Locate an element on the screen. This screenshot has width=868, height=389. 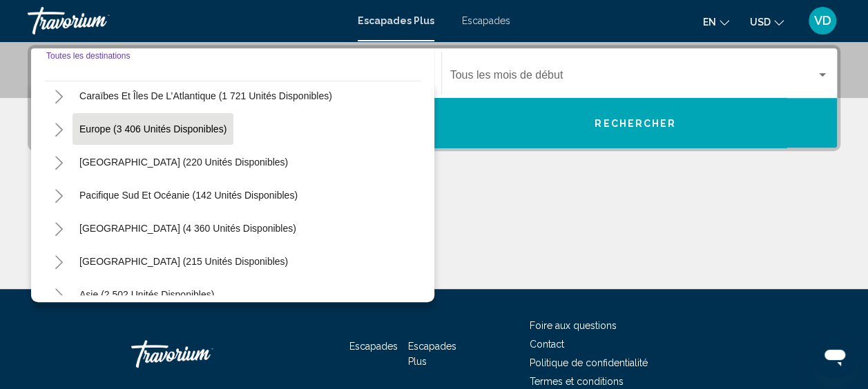
button: Changer de devise is located at coordinates (767, 22).